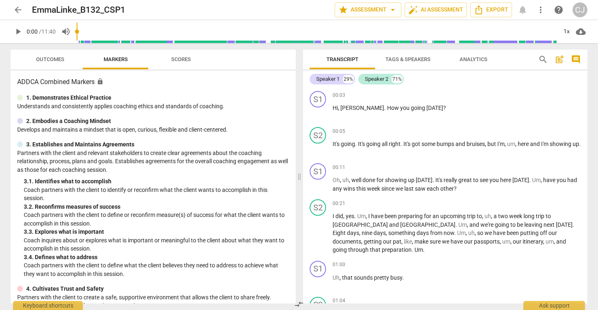  What do you see at coordinates (454, 216) in the screenshot?
I see `span: upcoming` at bounding box center [454, 216].